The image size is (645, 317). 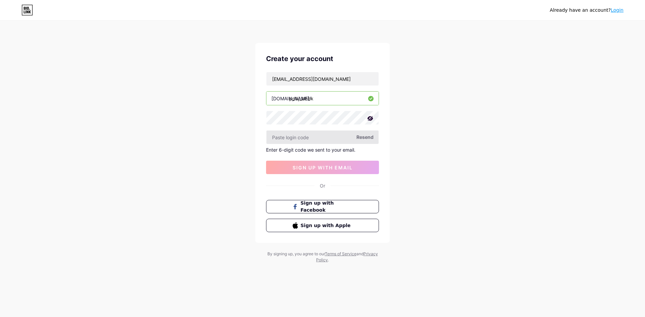 I want to click on span: sign up with email, so click(x=323, y=168).